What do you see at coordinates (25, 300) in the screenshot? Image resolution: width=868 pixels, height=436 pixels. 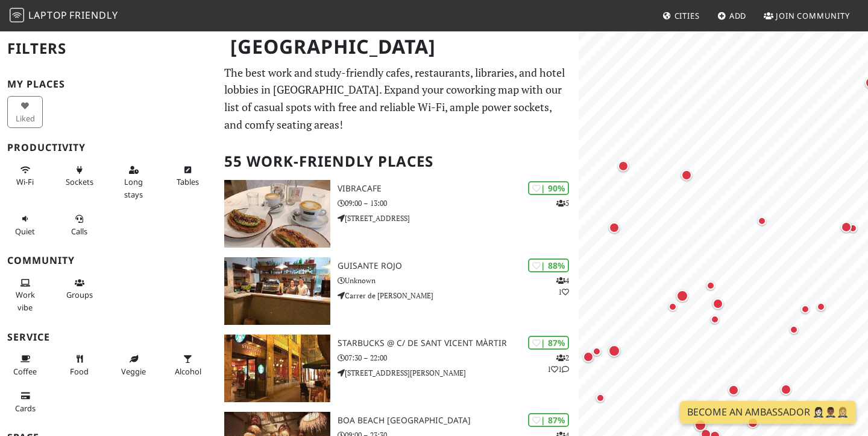 I see `span: People working` at bounding box center [25, 300].